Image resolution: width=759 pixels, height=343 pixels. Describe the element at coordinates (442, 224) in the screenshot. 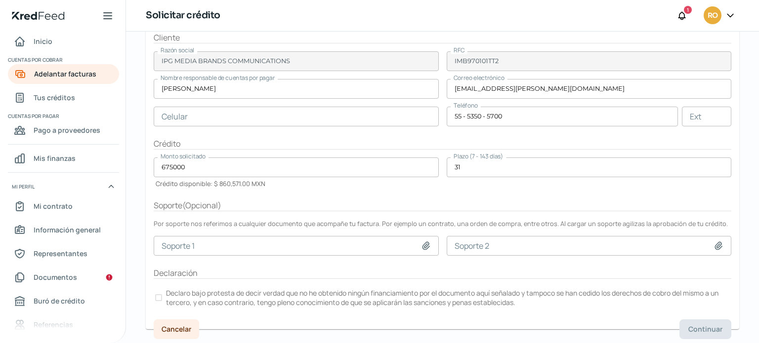

I see `div: Por soporte nos referimos a cualquier documento que acompañe tu factura. Por ejemplo un contrato,...` at that location.